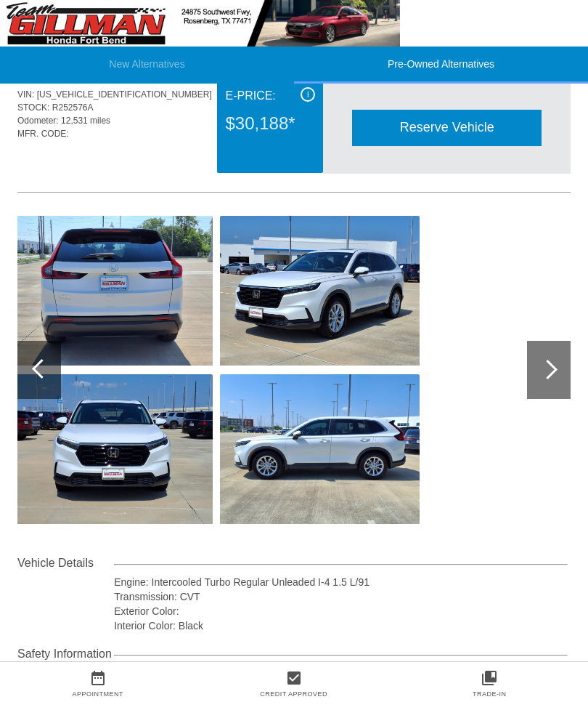 This screenshot has height=710, width=588. Describe the element at coordinates (98, 693) in the screenshot. I see `a: Appointment` at that location.